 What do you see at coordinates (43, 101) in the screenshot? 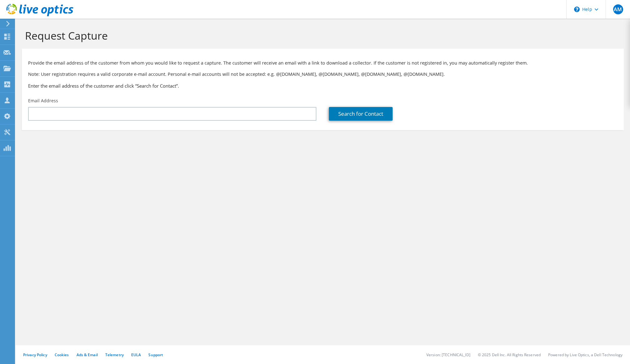
I see `label: Email Address` at bounding box center [43, 101].